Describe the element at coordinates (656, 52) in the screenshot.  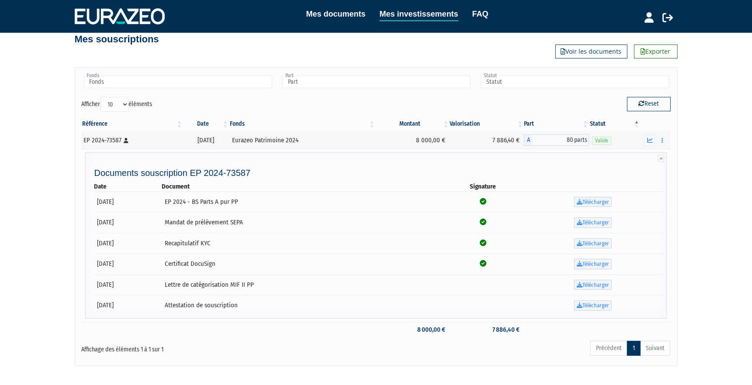
I see `a: Exporter` at that location.